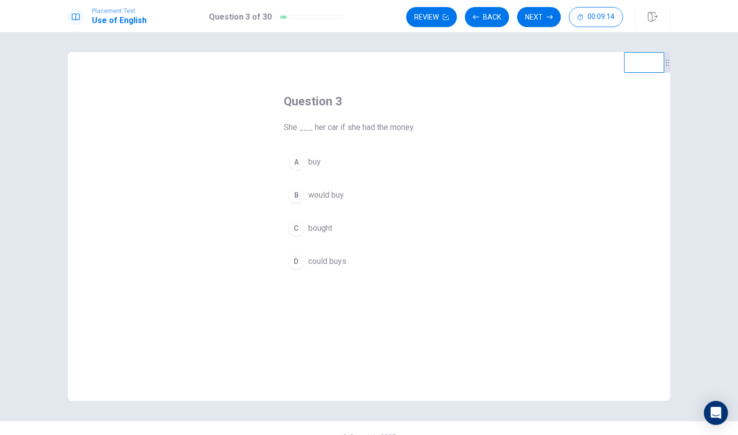 The height and width of the screenshot is (435, 738). What do you see at coordinates (369, 195) in the screenshot?
I see `button: Bwould buy` at bounding box center [369, 195].